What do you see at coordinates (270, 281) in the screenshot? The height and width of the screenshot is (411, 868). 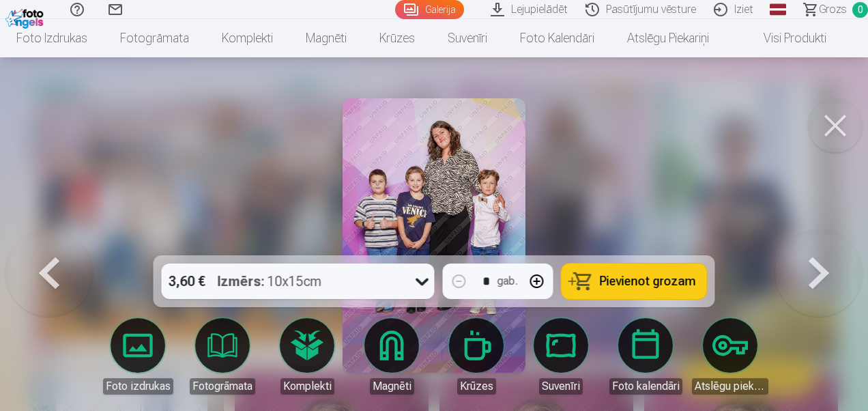 I see `div: 10x15cm` at bounding box center [270, 281].